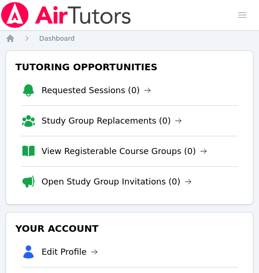 The width and height of the screenshot is (259, 273). Describe the element at coordinates (129, 67) in the screenshot. I see `h3: Tutoring Opportunities` at that location.